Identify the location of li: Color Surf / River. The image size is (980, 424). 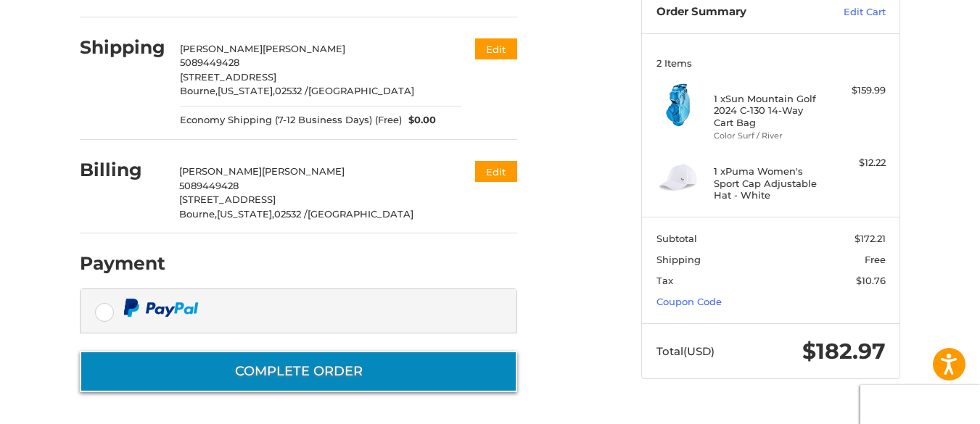
(769, 135).